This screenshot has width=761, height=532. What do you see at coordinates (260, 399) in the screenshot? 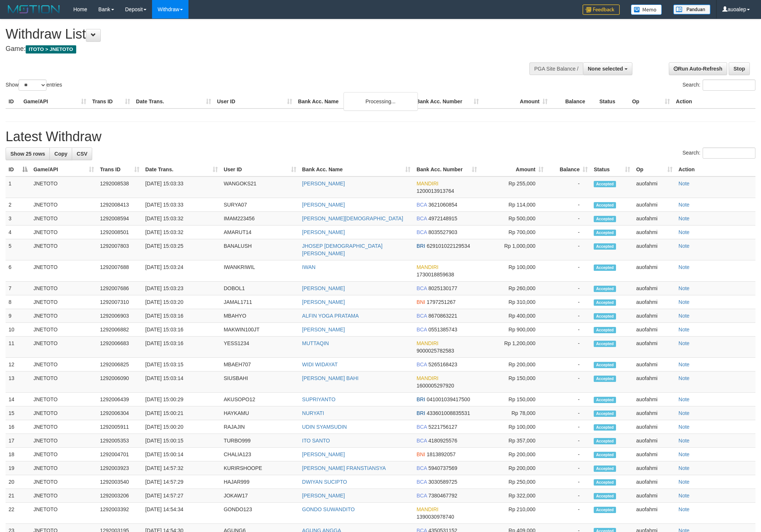
I see `td: AKUSOPO12` at bounding box center [260, 399].